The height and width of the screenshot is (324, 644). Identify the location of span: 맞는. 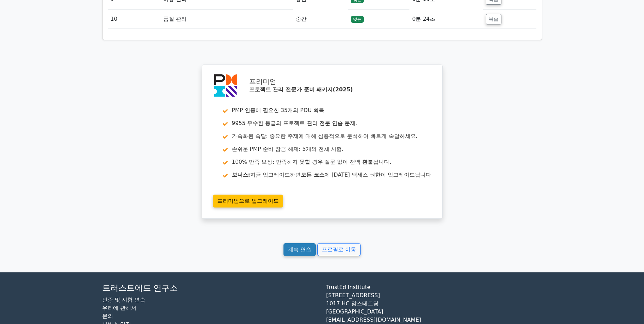
(357, 20).